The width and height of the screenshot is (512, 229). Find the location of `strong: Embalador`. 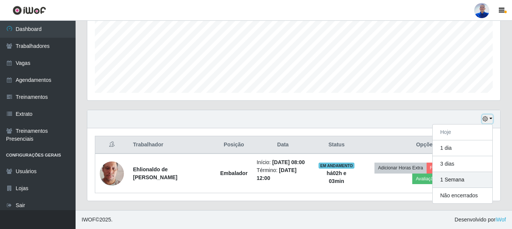

strong: Embalador is located at coordinates (234, 173).